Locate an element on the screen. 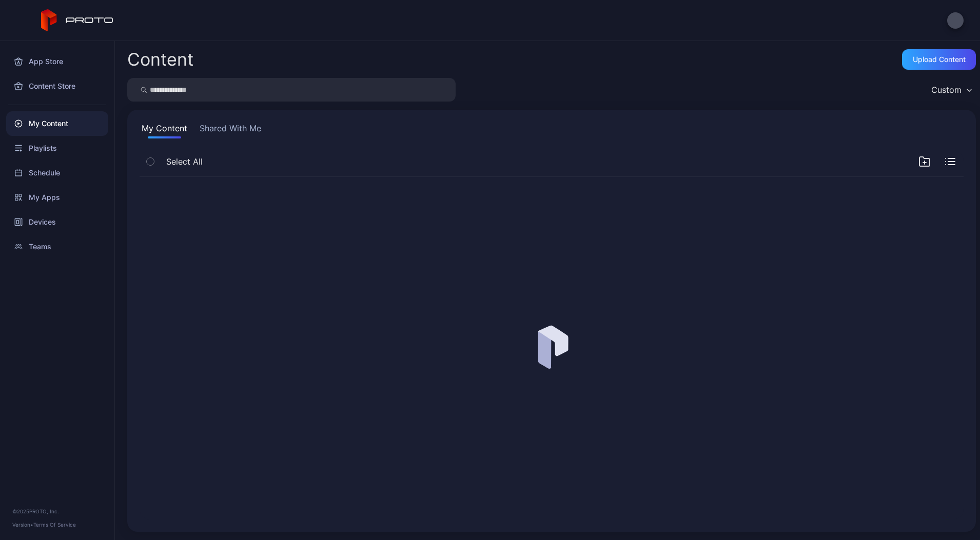 This screenshot has height=540, width=980. a: My Apps is located at coordinates (57, 197).